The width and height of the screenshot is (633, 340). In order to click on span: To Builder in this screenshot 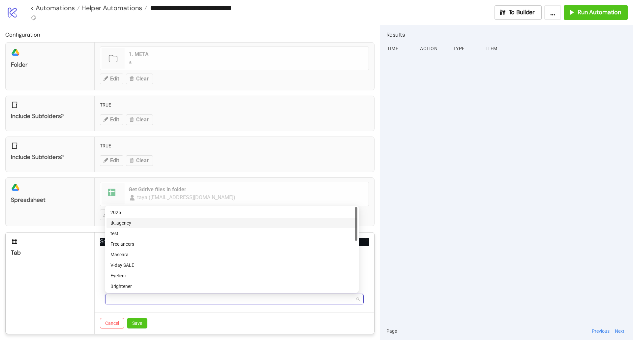, I will do `click(522, 12)`.